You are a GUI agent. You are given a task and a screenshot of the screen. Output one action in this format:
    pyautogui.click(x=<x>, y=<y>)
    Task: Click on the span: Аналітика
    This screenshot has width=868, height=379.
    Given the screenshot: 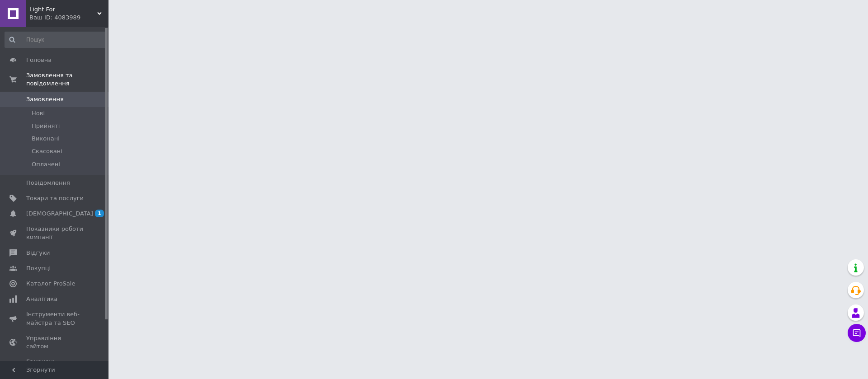 What is the action you would take?
    pyautogui.click(x=42, y=299)
    